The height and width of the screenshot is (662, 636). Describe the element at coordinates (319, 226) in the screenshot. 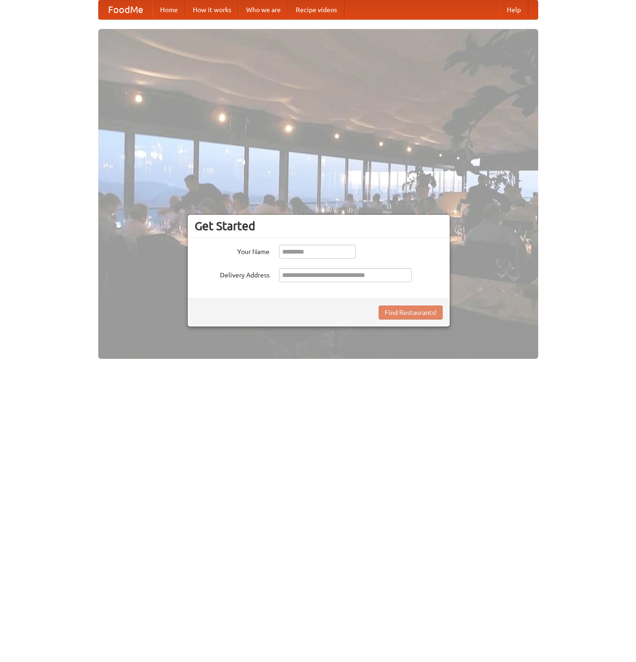

I see `h3: Get Started` at that location.